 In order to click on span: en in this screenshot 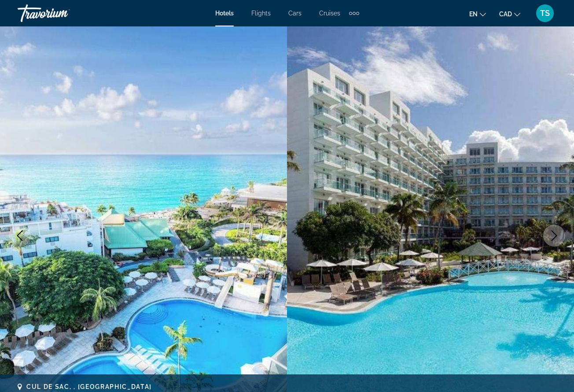, I will do `click(473, 14)`.